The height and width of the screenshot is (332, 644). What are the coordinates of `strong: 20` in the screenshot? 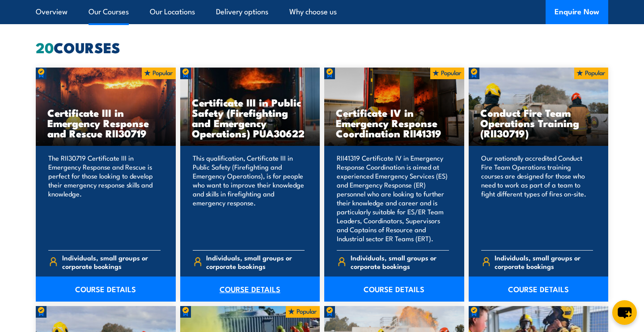 It's located at (45, 47).